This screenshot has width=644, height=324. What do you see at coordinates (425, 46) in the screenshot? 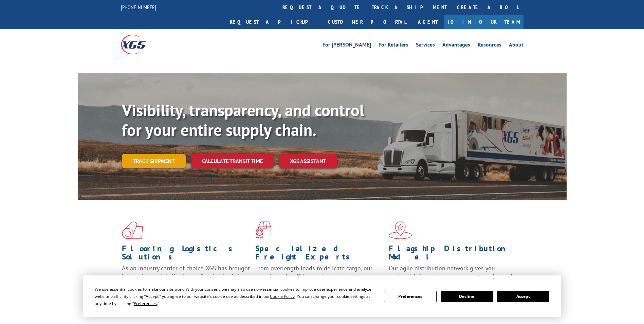
I see `a: Services` at bounding box center [425, 46].